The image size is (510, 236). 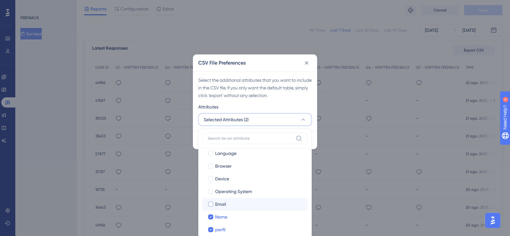 What do you see at coordinates (222, 63) in the screenshot?
I see `h2: CSV File Preferences` at bounding box center [222, 63].